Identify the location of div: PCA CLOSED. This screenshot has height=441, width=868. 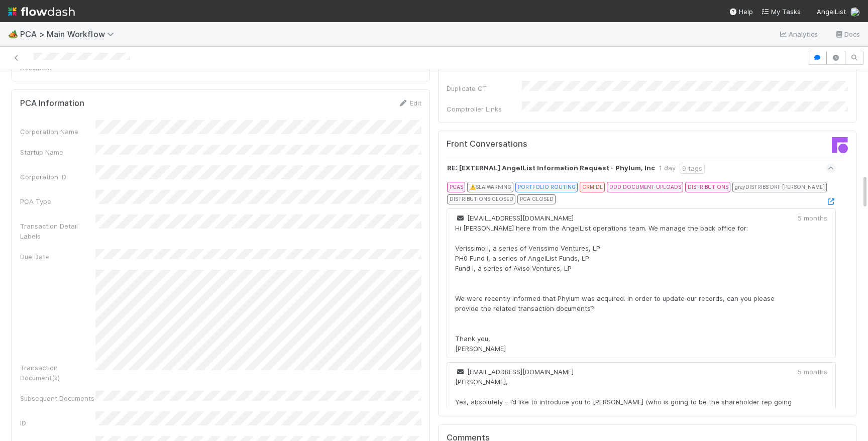
(536, 200).